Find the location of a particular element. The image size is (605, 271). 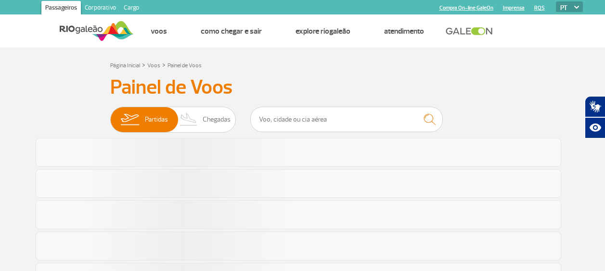

span: Partidas is located at coordinates (156, 120).